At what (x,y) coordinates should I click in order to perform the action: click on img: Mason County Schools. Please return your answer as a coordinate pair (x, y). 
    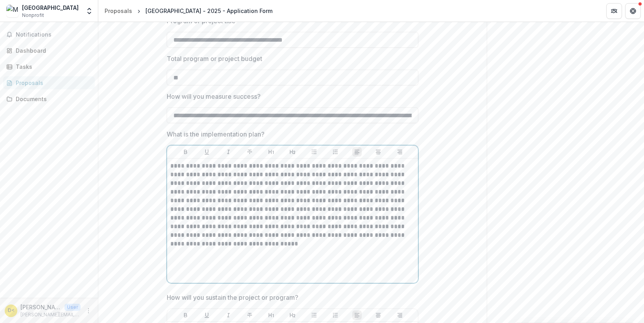
    Looking at the image, I should click on (12, 11).